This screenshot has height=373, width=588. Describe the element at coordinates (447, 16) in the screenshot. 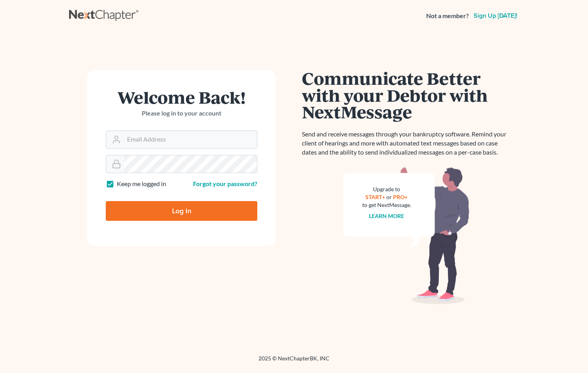

I see `strong: Not a member?` at that location.